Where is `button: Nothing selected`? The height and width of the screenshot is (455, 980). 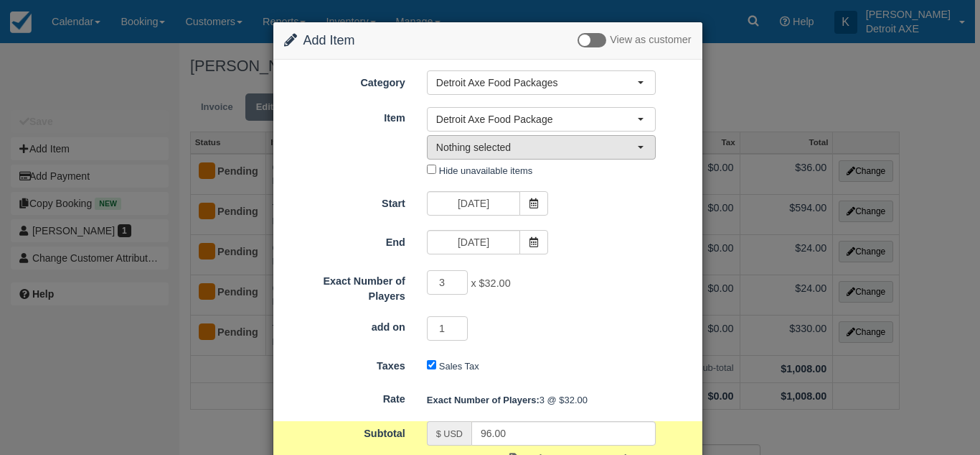 button: Nothing selected is located at coordinates (541, 147).